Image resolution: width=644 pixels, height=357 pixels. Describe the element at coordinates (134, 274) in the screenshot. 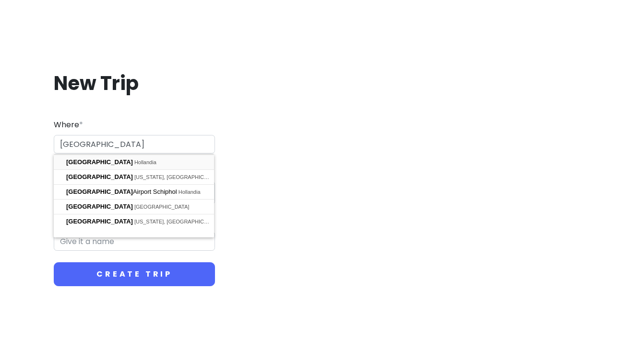

I see `button: Create Trip` at that location.